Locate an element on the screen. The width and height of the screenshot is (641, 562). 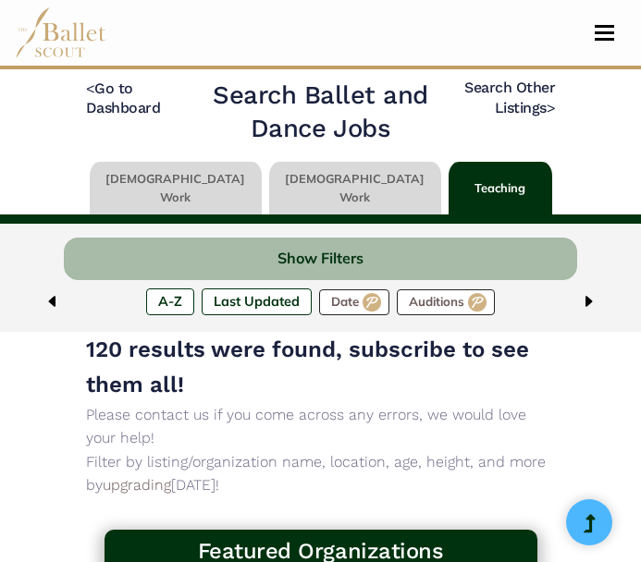
button: Show Filters is located at coordinates (320, 259).